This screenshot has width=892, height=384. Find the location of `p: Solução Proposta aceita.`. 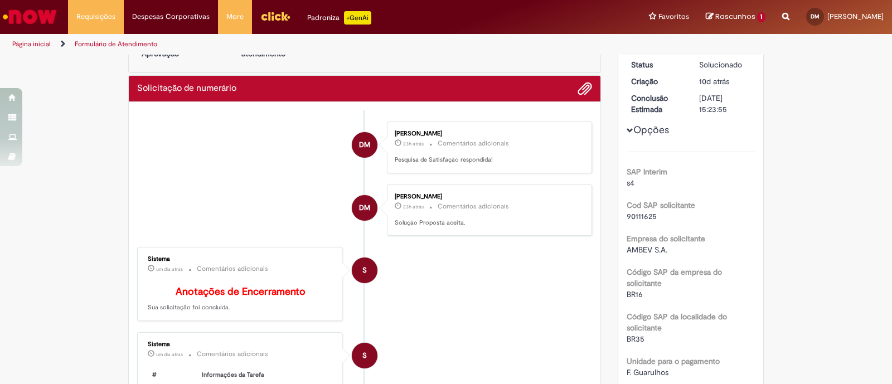

p: Solução Proposta aceita. is located at coordinates (487, 223).